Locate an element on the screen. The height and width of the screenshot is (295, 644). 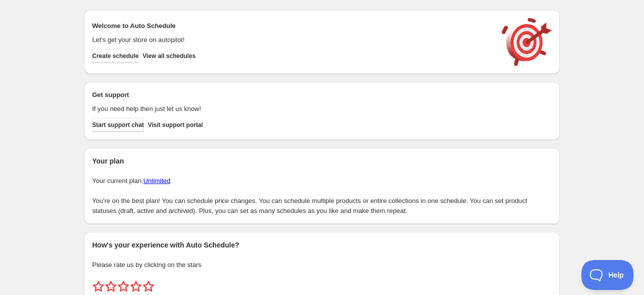
h2: How's your experience with Auto Schedule? is located at coordinates (322, 245).